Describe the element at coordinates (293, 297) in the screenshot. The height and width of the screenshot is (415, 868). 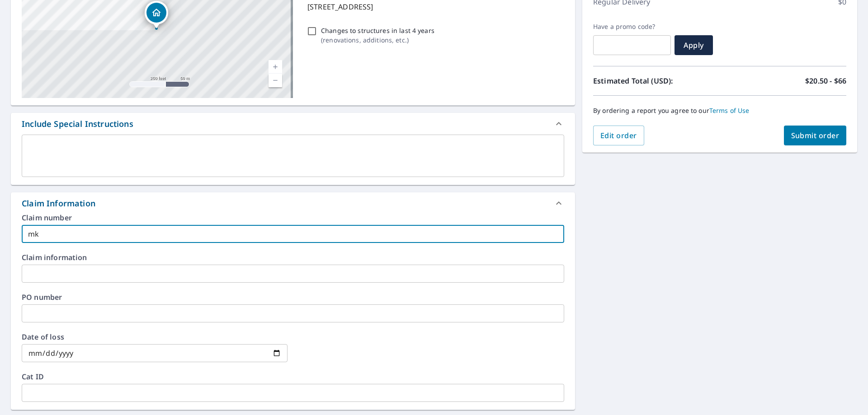
I see `label: PO number` at that location.